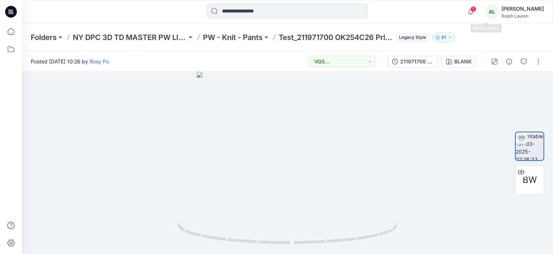 The image size is (553, 254). What do you see at coordinates (233, 37) in the screenshot?
I see `p: PW - Knit - Pants` at bounding box center [233, 37].